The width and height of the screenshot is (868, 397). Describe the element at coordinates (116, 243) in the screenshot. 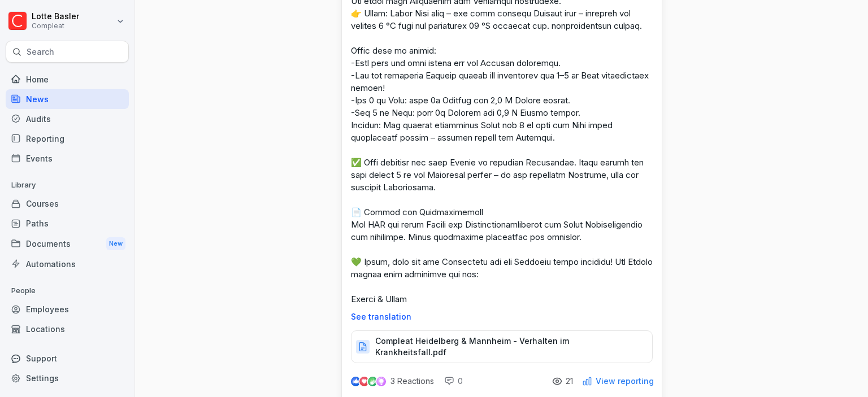

I see `div: New` at that location.